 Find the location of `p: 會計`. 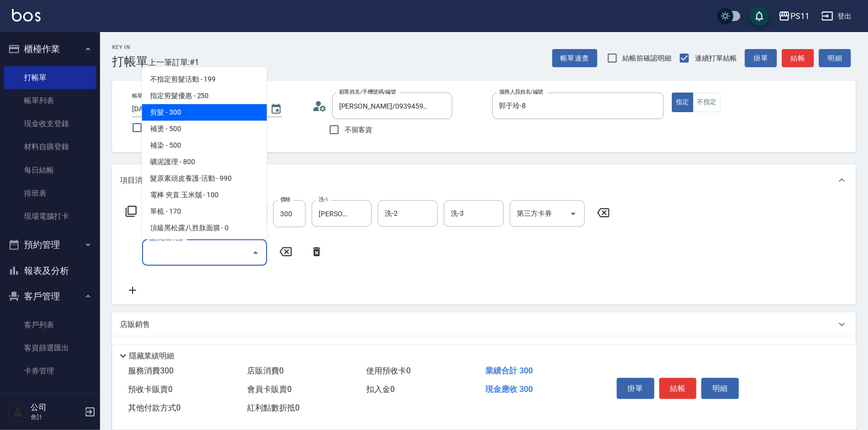

p: 會計 is located at coordinates (56, 417).